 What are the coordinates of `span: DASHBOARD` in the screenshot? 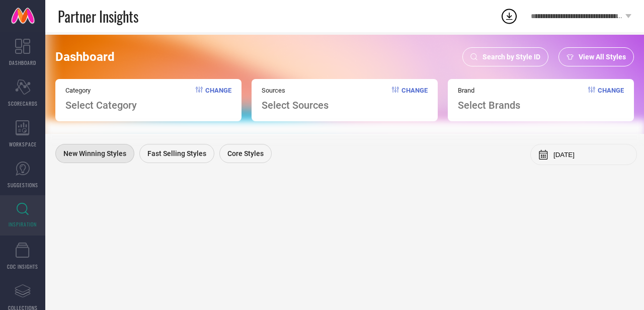 It's located at (23, 62).